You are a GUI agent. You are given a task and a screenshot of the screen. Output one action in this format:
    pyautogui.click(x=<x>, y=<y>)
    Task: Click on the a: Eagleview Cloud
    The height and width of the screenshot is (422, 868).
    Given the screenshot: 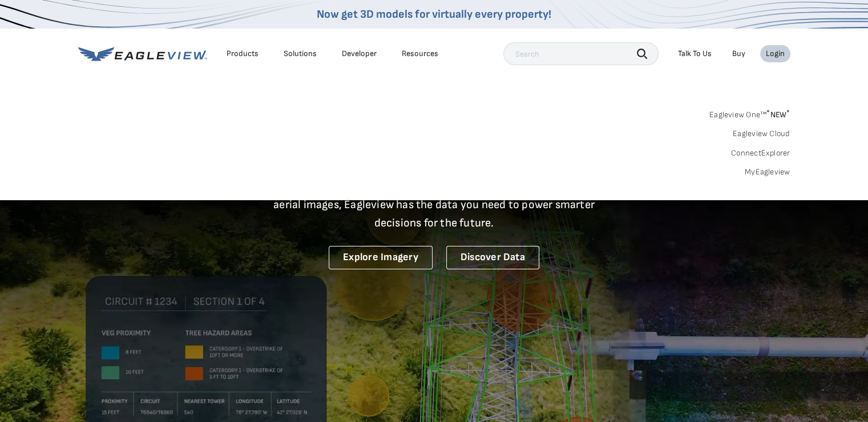 What is the action you would take?
    pyautogui.click(x=761, y=134)
    